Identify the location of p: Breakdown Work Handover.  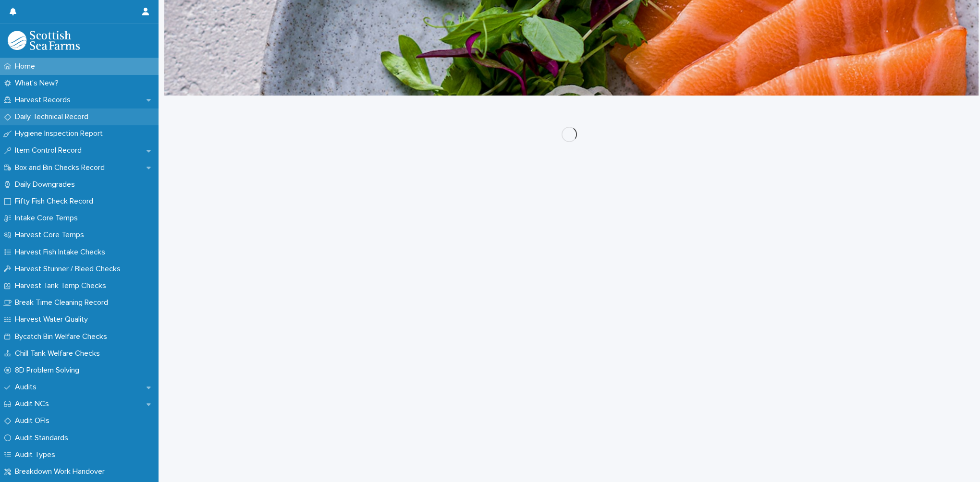
(61, 471).